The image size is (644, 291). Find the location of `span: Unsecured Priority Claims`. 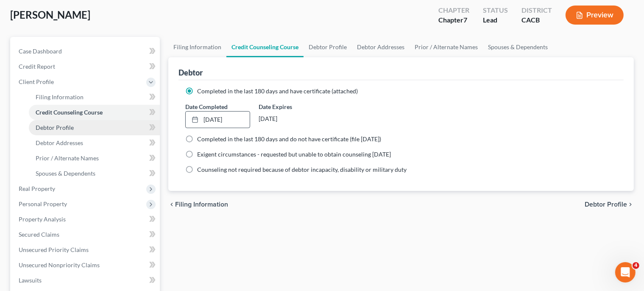

span: Unsecured Priority Claims is located at coordinates (53, 249).